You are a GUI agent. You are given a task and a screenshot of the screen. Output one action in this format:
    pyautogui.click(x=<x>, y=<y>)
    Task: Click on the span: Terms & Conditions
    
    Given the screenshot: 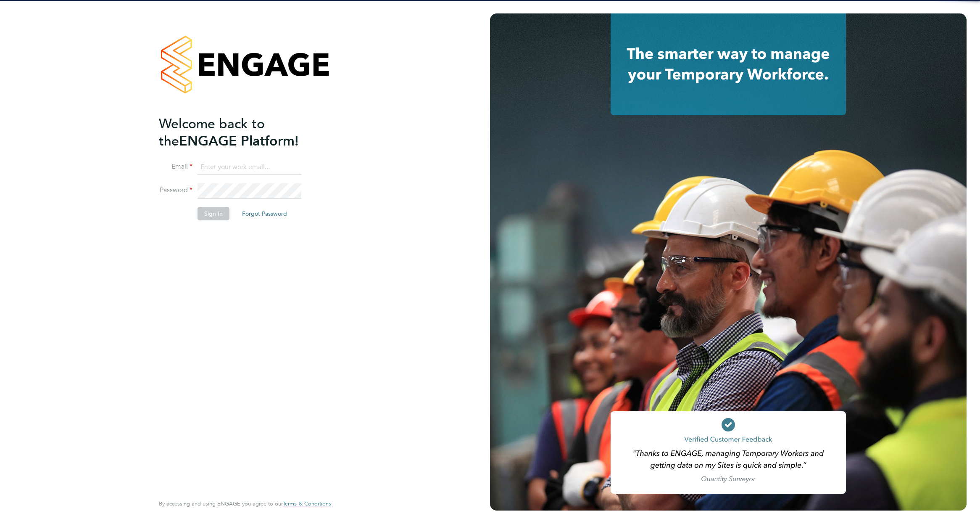 What is the action you would take?
    pyautogui.click(x=307, y=504)
    